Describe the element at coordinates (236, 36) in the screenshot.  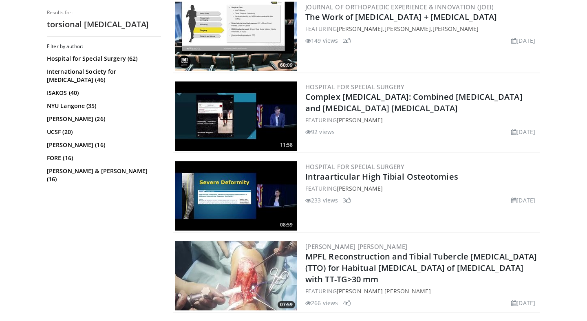
I see `img: f32c47f0-6607-4809-8a8b-61b8a9a68961.300x170_q85_crop-smart_upscale.jpg` at that location.